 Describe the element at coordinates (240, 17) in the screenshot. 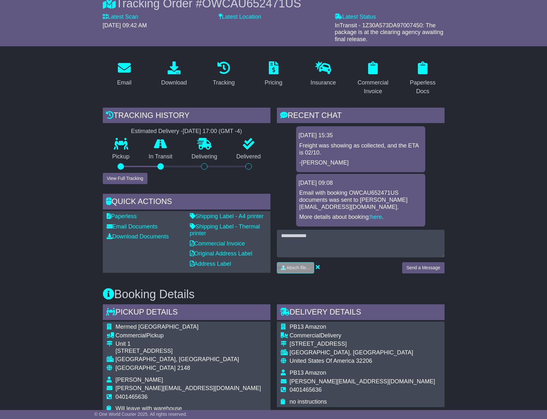

I see `label: Latest Location` at that location.